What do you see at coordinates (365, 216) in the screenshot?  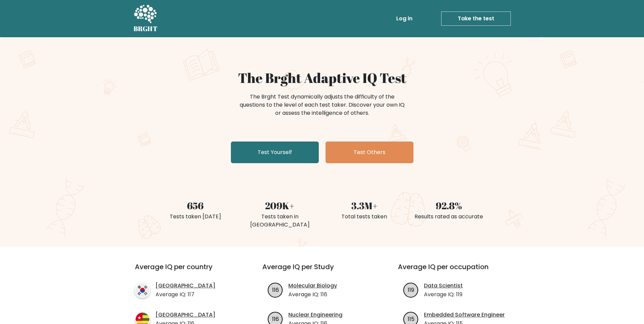 I see `div: Total tests taken` at bounding box center [365, 216].